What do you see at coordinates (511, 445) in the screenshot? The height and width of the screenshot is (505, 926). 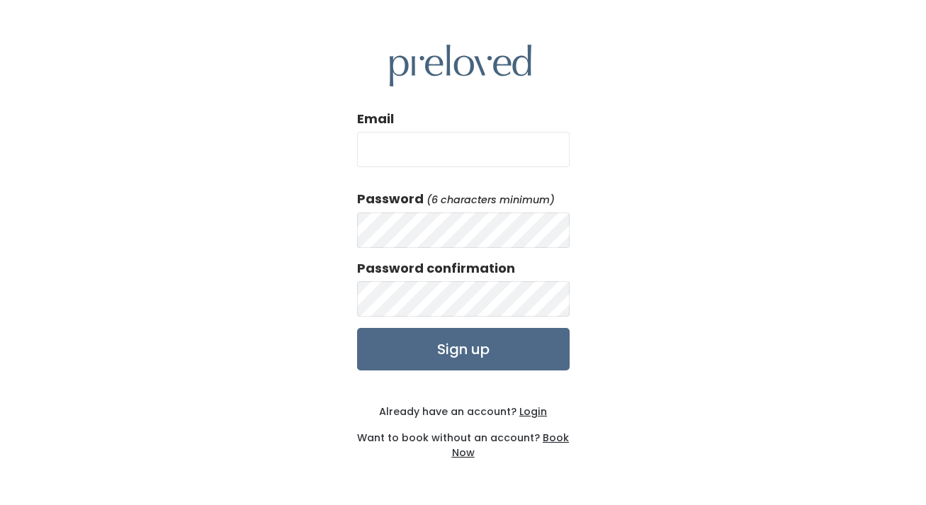 I see `a: Book Now` at bounding box center [511, 445].